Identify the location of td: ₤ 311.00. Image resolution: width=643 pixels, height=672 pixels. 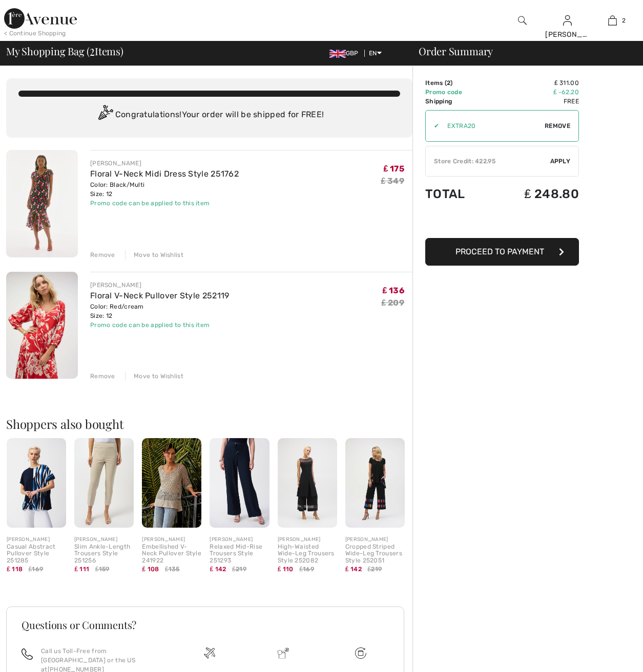
(534, 83).